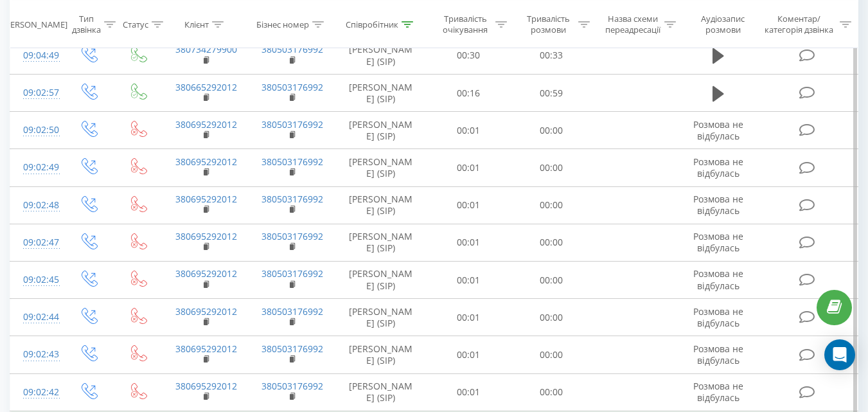 This screenshot has width=868, height=412. Describe the element at coordinates (723, 24) in the screenshot. I see `div: Аудіозапис розмови` at that location.